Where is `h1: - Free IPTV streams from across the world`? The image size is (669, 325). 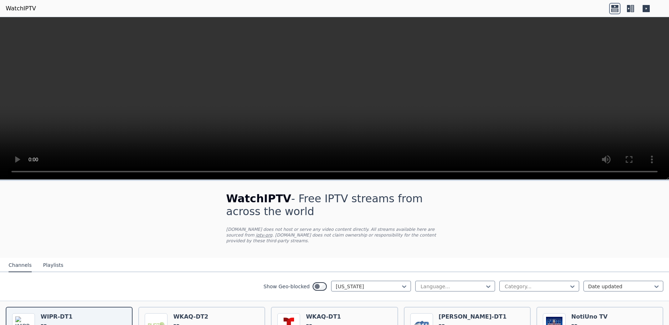
h1: - Free IPTV streams from across the world is located at coordinates (335, 205).